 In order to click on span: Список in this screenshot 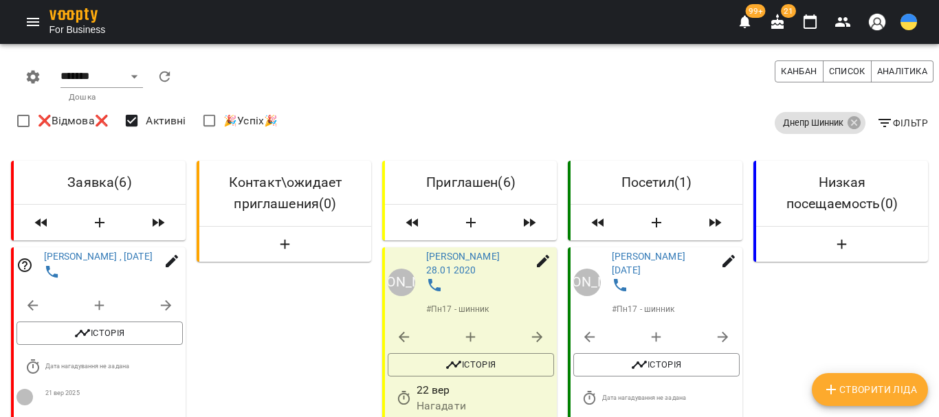, I will do `click(847, 71)`.